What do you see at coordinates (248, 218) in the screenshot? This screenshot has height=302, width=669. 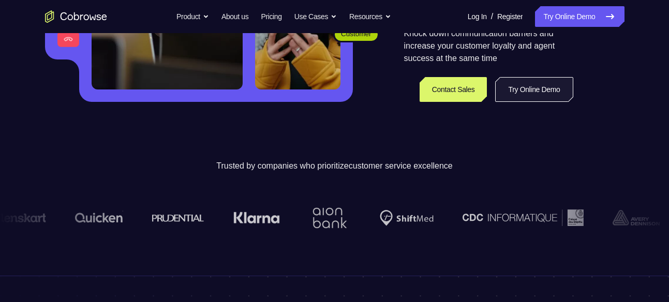 I see `img: Klarna` at bounding box center [248, 218].